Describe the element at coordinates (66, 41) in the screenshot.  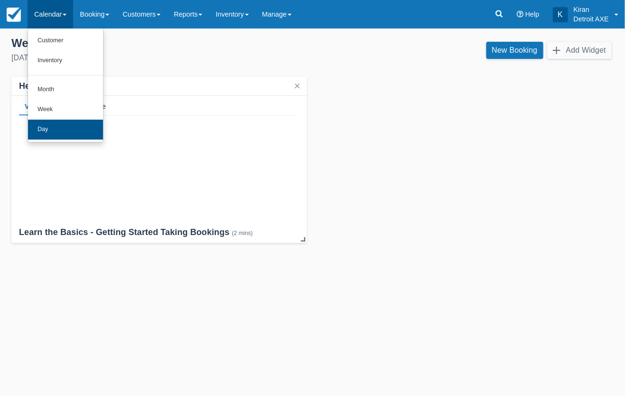
I see `a: Customer` at that location.